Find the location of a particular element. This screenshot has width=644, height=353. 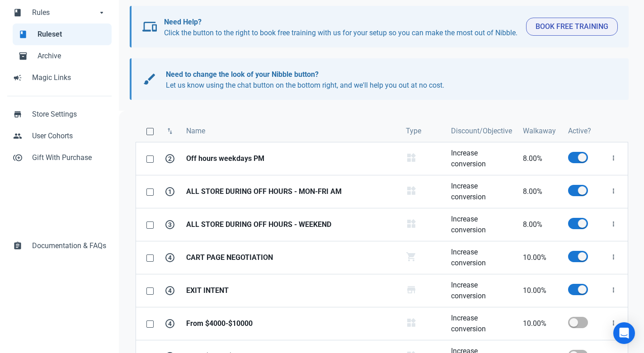

span: 3 is located at coordinates (170, 224).